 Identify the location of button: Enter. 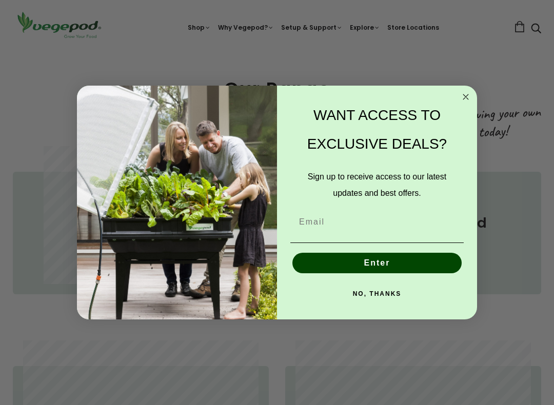
(377, 263).